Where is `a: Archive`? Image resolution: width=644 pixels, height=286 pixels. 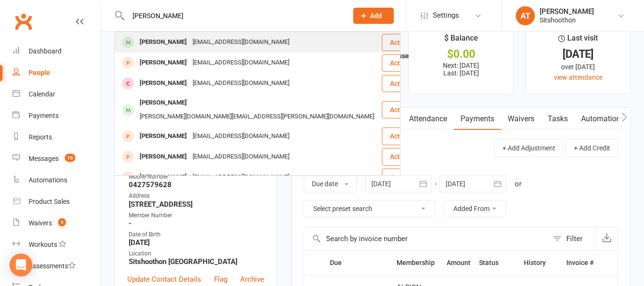
a: Archive is located at coordinates (252, 279).